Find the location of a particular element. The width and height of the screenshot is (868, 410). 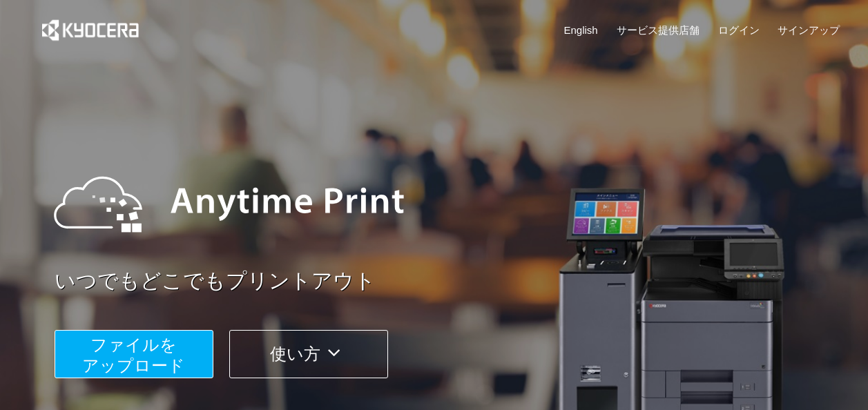

button: ファイルを​​アップロード is located at coordinates (134, 354).